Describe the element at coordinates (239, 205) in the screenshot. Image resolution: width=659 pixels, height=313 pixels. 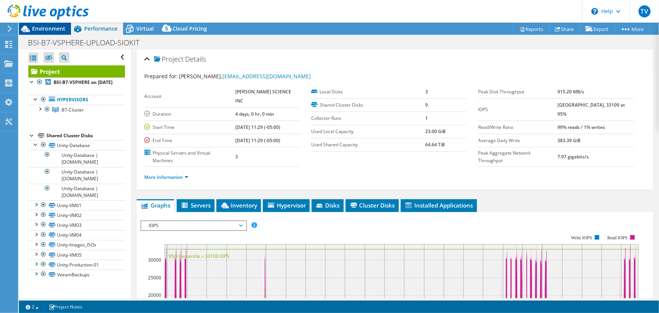
I see `span: Inventory` at that location.